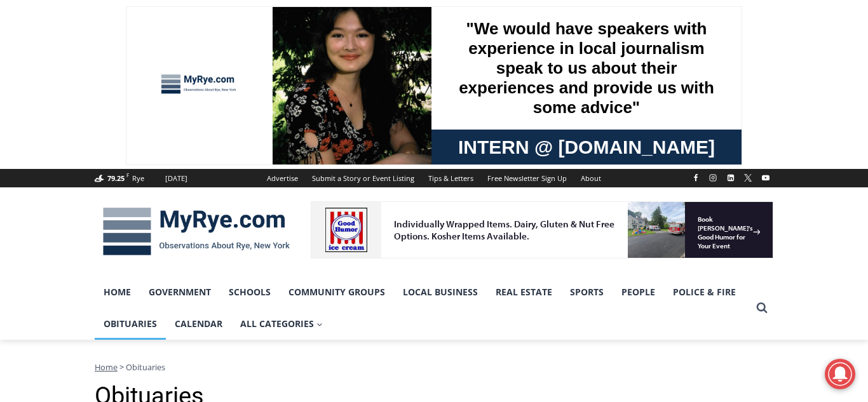 The width and height of the screenshot is (868, 402). What do you see at coordinates (282, 324) in the screenshot?
I see `button: Child menu of All Categories` at bounding box center [282, 324].